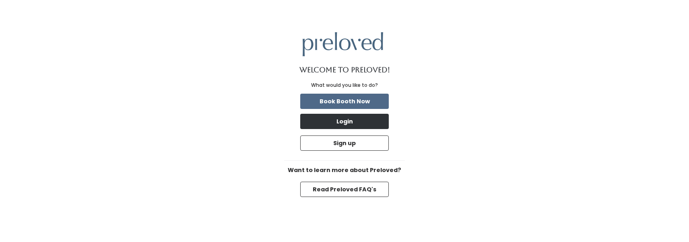 This screenshot has height=242, width=689. Describe the element at coordinates (345, 101) in the screenshot. I see `button: Book Booth Now` at that location.